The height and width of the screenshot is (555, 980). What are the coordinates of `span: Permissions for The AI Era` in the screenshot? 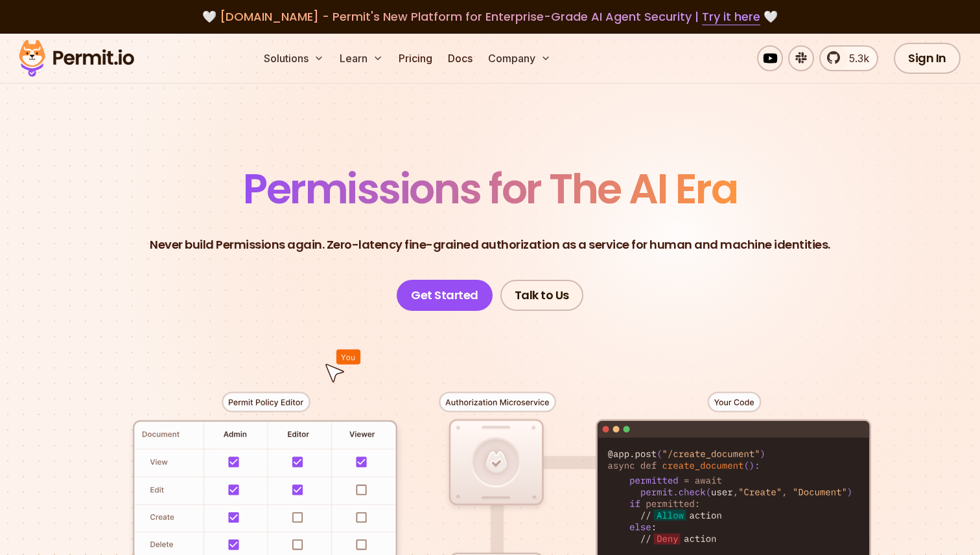 It's located at (490, 188).